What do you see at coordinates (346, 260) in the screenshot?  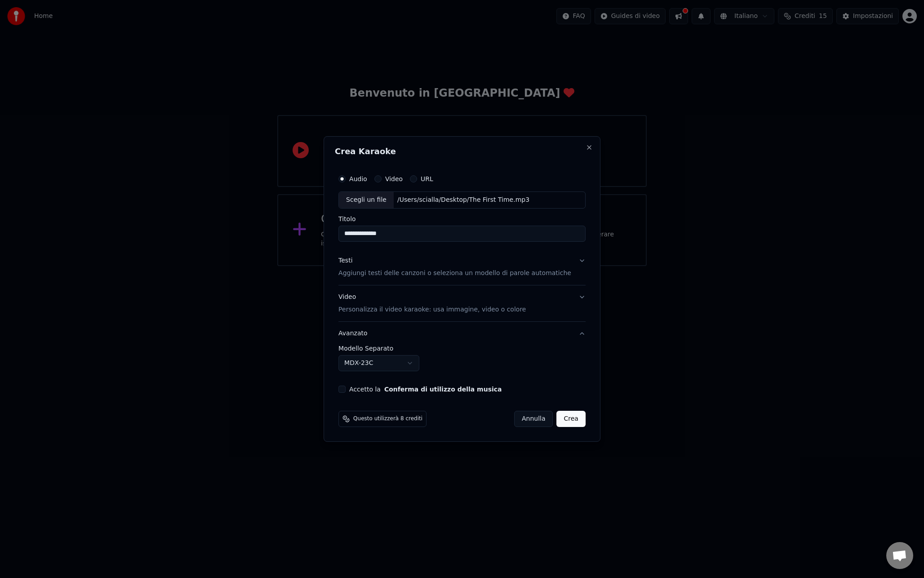 I see `div: Testi` at bounding box center [346, 260].